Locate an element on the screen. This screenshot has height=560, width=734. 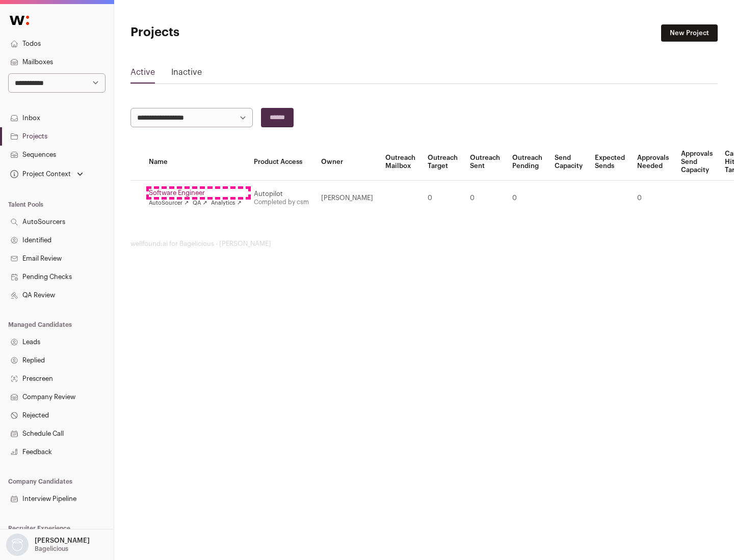
div: Project Context is located at coordinates (39, 174).